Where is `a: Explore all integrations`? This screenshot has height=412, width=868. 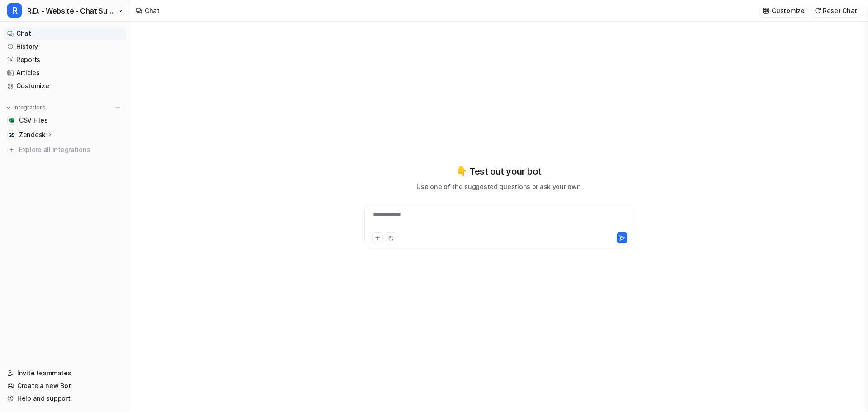 a: Explore all integrations is located at coordinates (65, 150).